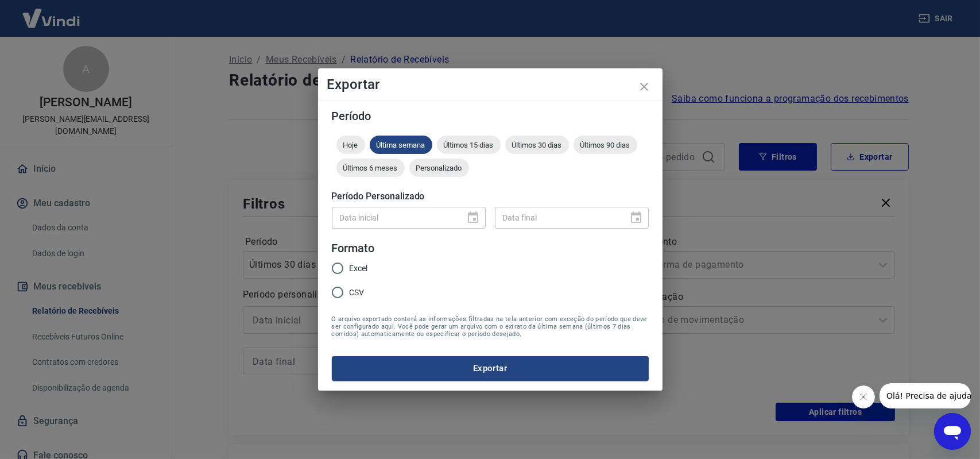 The image size is (980, 459). What do you see at coordinates (490, 85) in the screenshot?
I see `h4: Exportar` at bounding box center [490, 85].